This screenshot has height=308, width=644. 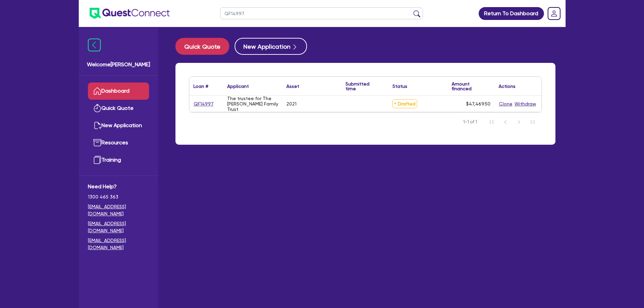 I want to click on span: 1300 465 363, so click(x=118, y=197).